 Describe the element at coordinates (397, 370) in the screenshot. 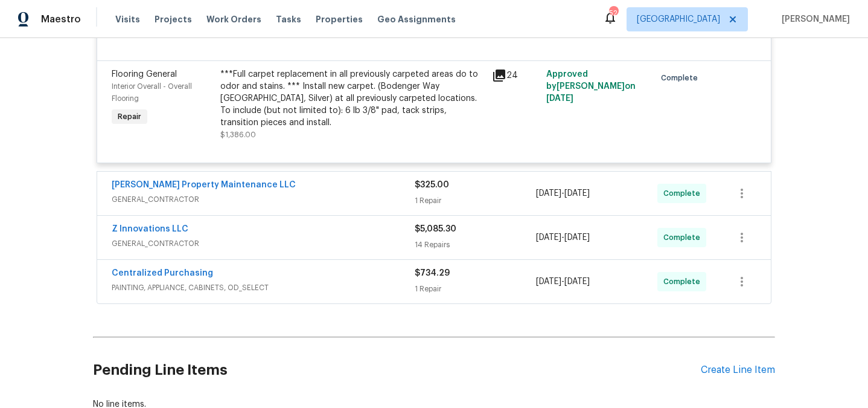

I see `h2: Pending Line Items` at that location.